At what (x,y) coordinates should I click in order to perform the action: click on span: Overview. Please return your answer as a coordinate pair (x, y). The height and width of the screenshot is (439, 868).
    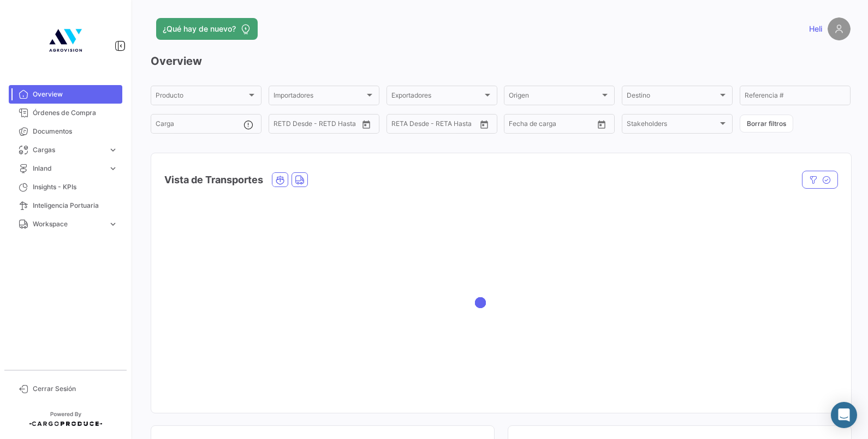
    Looking at the image, I should click on (75, 95).